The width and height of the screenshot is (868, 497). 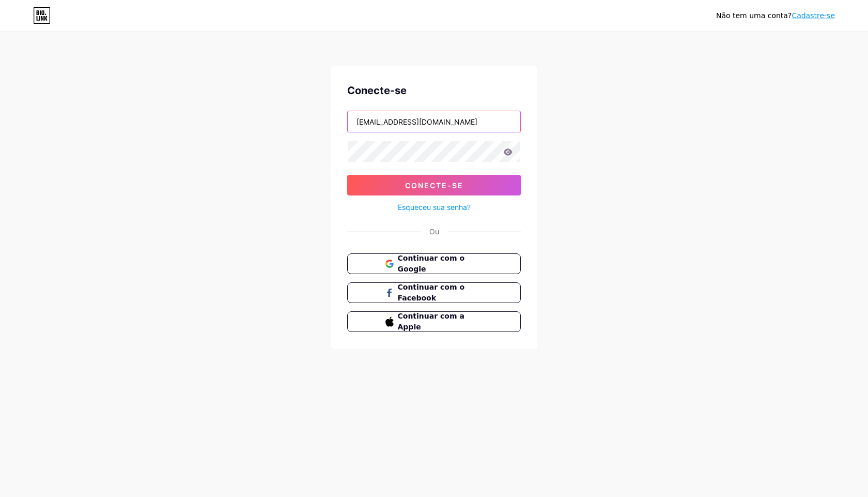 I want to click on a: Continuar com o Facebook, so click(x=434, y=293).